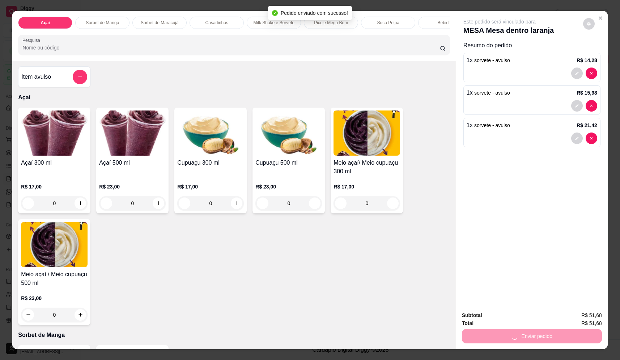  Describe the element at coordinates (586, 125) in the screenshot. I see `p: R$ 21,42` at that location.